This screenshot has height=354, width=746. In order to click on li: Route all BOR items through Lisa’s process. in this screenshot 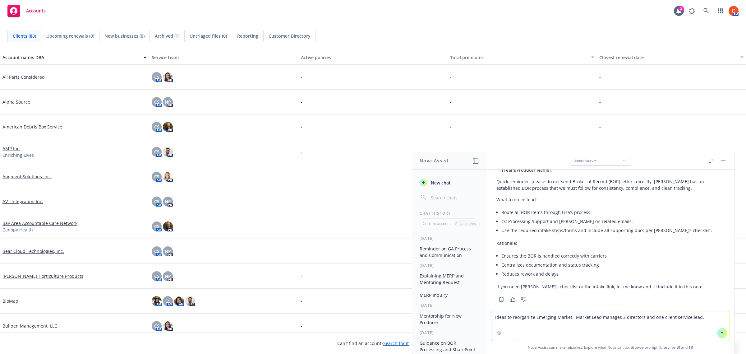, I will do `click(613, 212)`.